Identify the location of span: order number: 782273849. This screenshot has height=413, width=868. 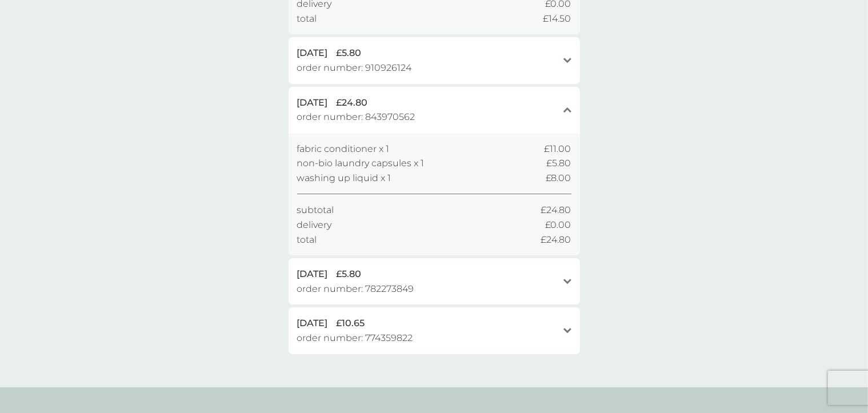
(356, 289).